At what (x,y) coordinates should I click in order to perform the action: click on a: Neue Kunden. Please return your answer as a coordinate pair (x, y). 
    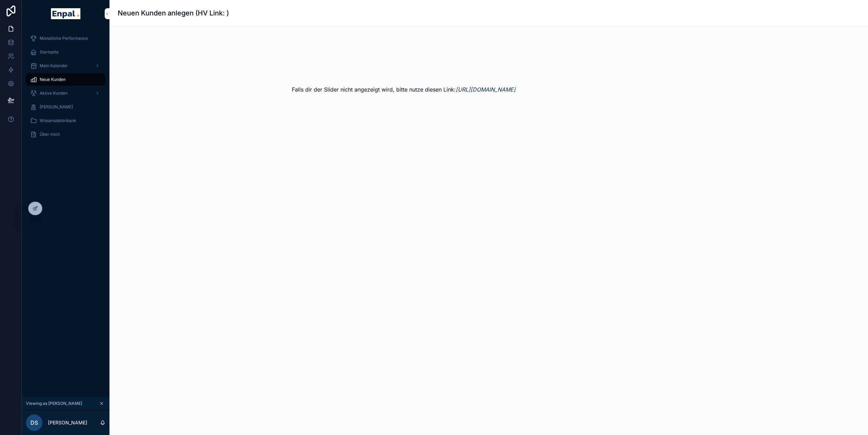
    Looking at the image, I should click on (66, 79).